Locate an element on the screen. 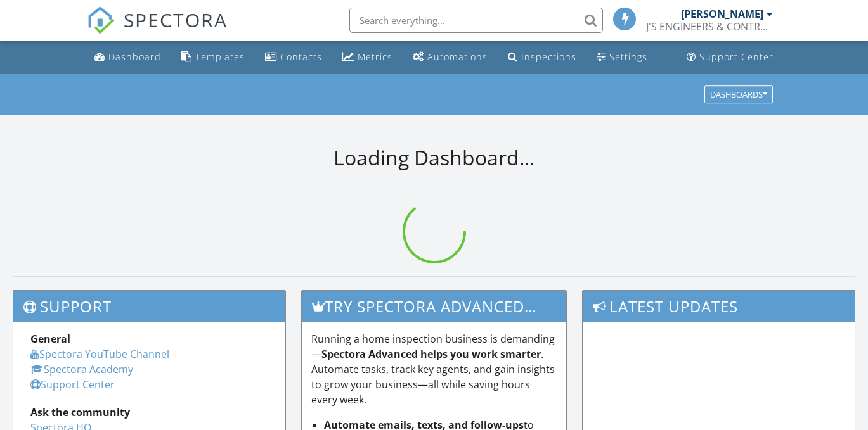  span: SPECTORA is located at coordinates (176, 19).